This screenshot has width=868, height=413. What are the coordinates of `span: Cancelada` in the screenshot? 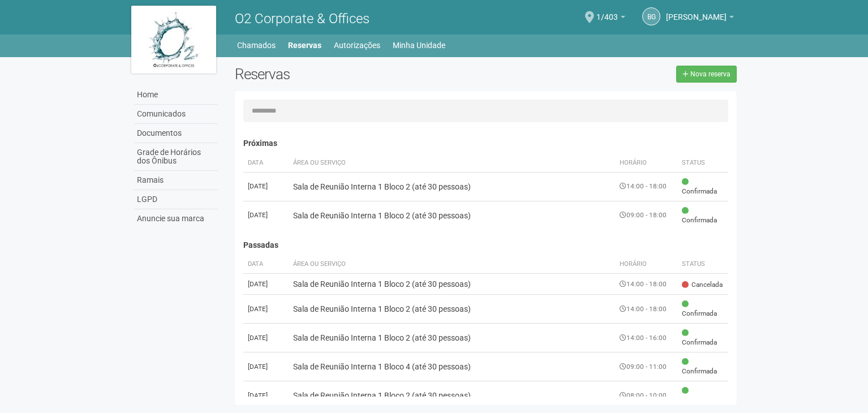 It's located at (702, 284).